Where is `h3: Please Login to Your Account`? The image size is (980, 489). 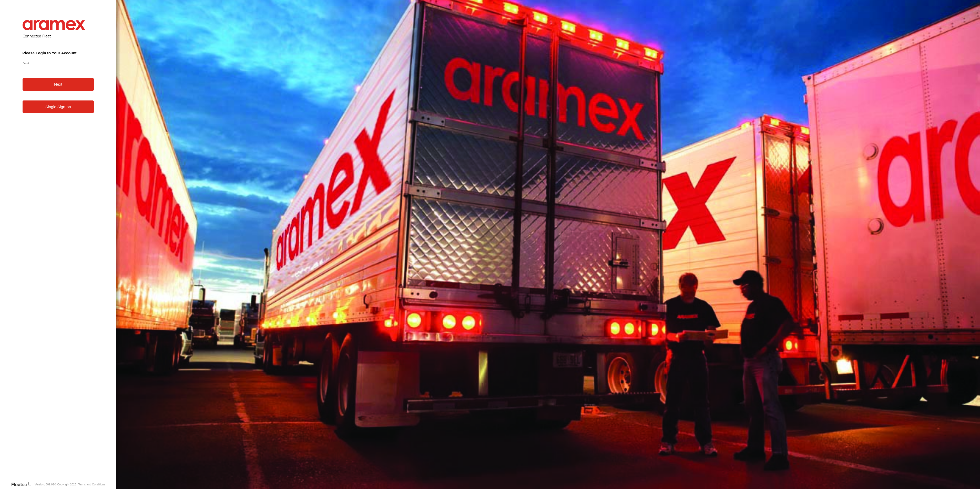 h3: Please Login to Your Account is located at coordinates (58, 53).